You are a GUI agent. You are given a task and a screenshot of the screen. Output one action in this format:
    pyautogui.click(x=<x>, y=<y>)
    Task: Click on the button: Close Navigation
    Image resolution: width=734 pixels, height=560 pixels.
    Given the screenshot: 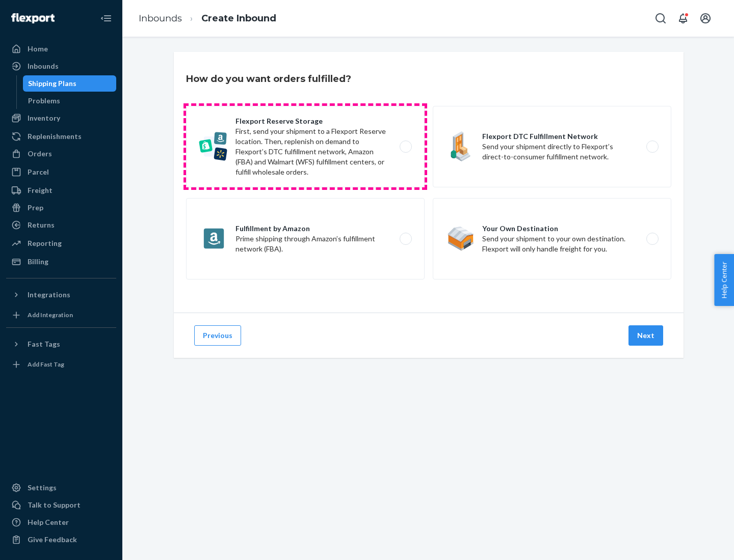 What is the action you would take?
    pyautogui.click(x=106, y=19)
    